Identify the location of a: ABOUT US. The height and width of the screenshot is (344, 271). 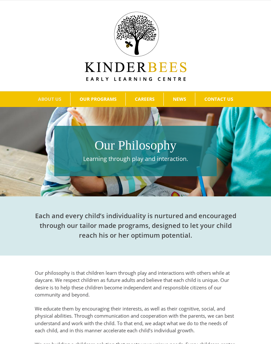
(49, 99).